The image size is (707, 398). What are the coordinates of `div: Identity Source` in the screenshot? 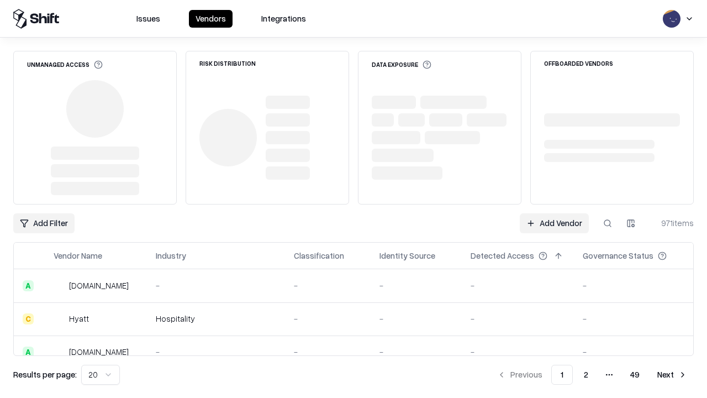 It's located at (407, 255).